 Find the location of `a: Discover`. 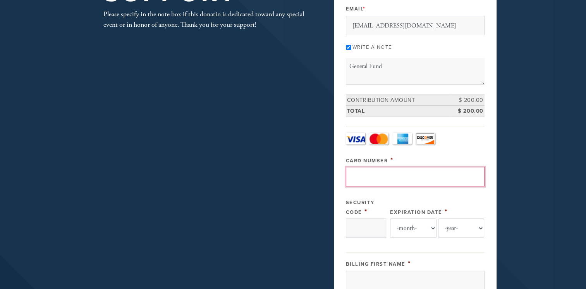

a: Discover is located at coordinates (425, 139).